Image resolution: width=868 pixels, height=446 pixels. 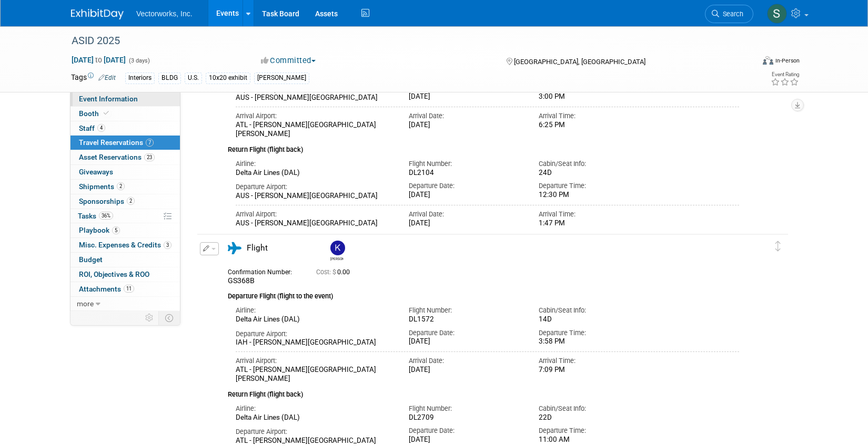 What do you see at coordinates (149, 142) in the screenshot?
I see `span: 7` at bounding box center [149, 142].